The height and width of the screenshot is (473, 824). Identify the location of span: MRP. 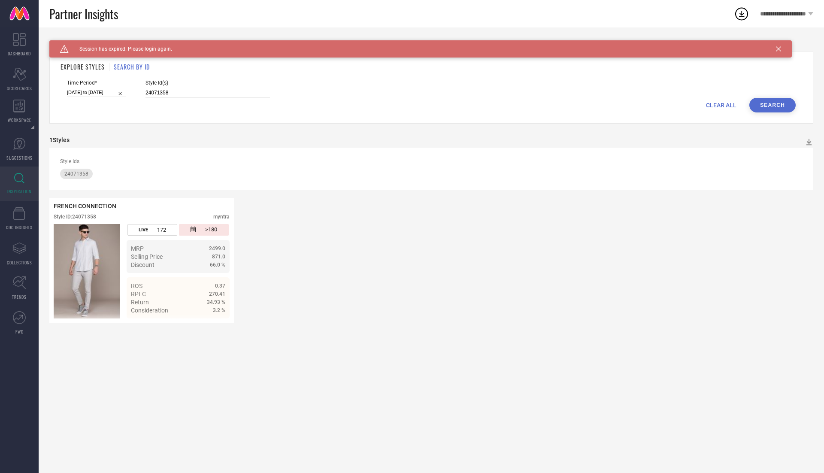
(137, 249).